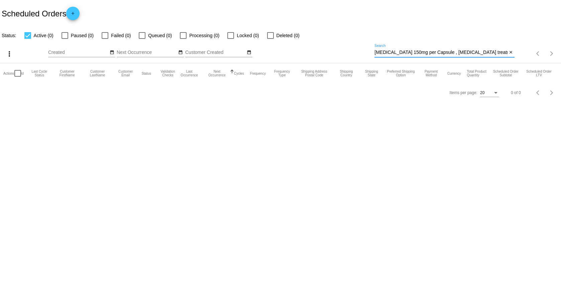 The image size is (561, 305). Describe the element at coordinates (539, 73) in the screenshot. I see `button: Change sorting for LifetimeValue` at that location.